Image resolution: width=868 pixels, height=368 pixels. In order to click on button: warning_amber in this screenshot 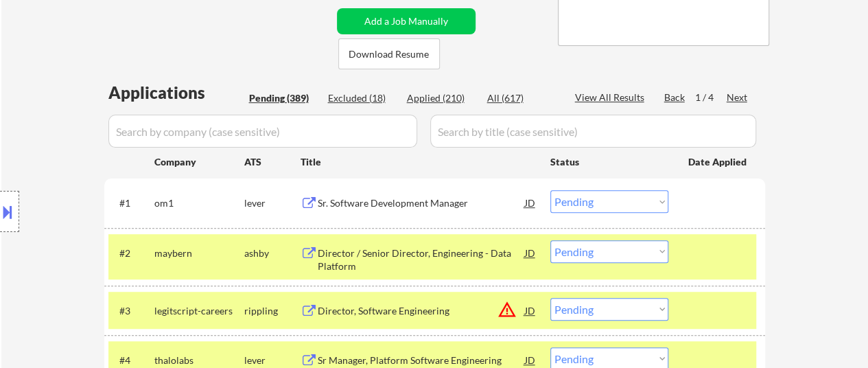, I will do `click(507, 310)`.